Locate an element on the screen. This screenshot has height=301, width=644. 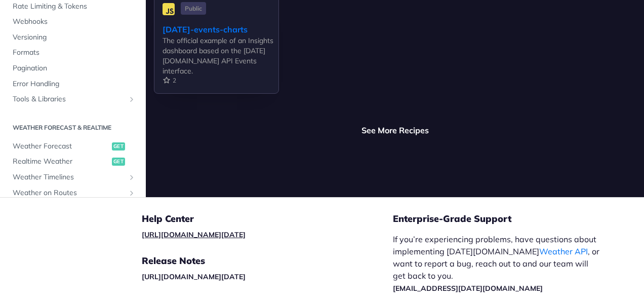
span: Weather on Routes is located at coordinates (69, 193).